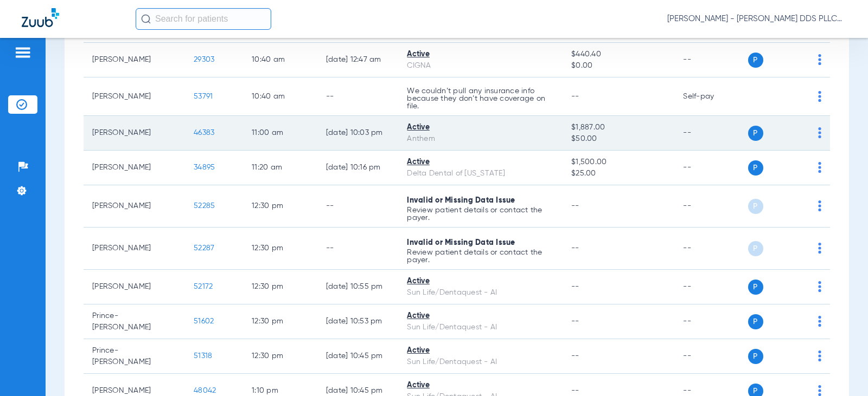 This screenshot has width=868, height=396. I want to click on input: Search for patients, so click(203, 19).